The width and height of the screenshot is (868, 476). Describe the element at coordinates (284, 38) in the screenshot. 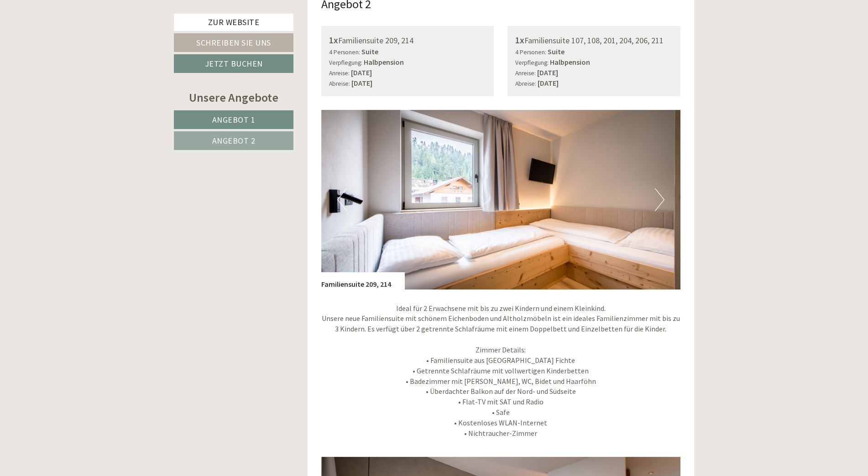

I see `div: Guten Tag, wie können wir Ihnen helfen?` at that location.